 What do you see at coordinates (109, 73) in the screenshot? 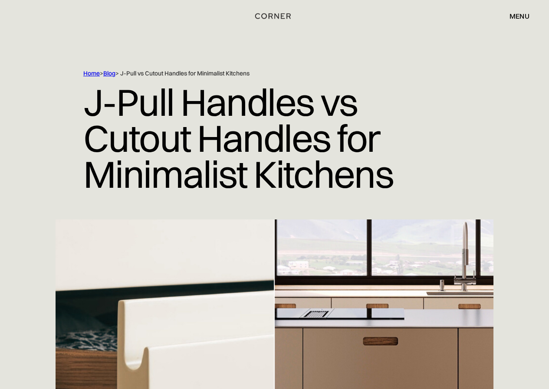
I see `a: Blog` at bounding box center [109, 73].